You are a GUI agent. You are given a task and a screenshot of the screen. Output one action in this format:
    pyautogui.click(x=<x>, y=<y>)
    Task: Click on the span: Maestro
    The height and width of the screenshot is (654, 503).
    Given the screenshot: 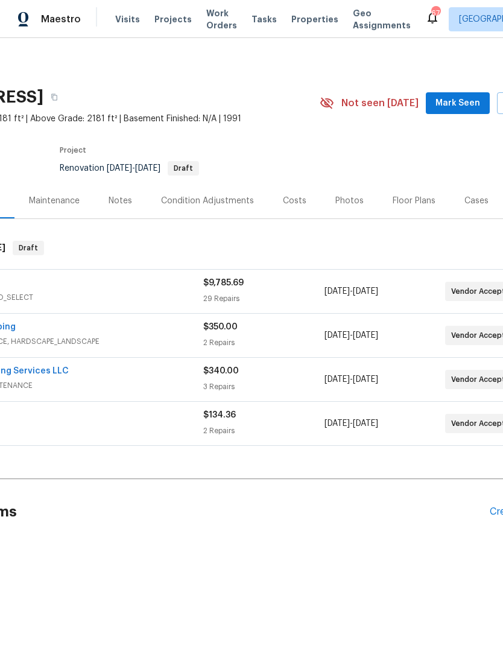 What is the action you would take?
    pyautogui.click(x=61, y=19)
    